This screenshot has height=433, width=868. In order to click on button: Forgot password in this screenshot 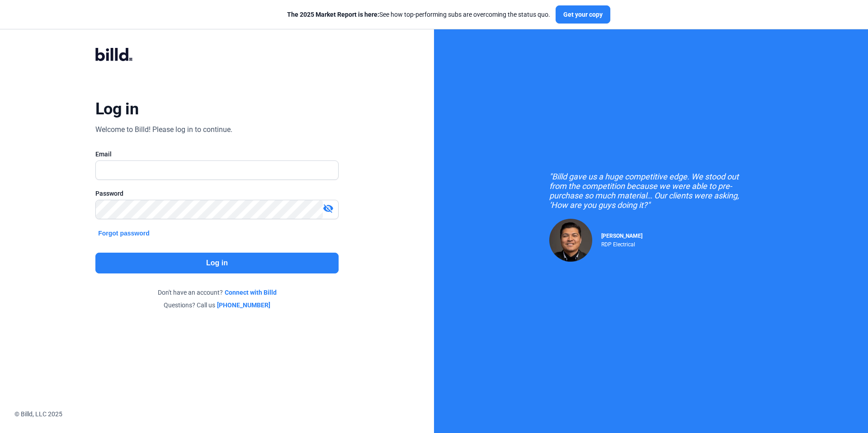, I will do `click(123, 233)`.